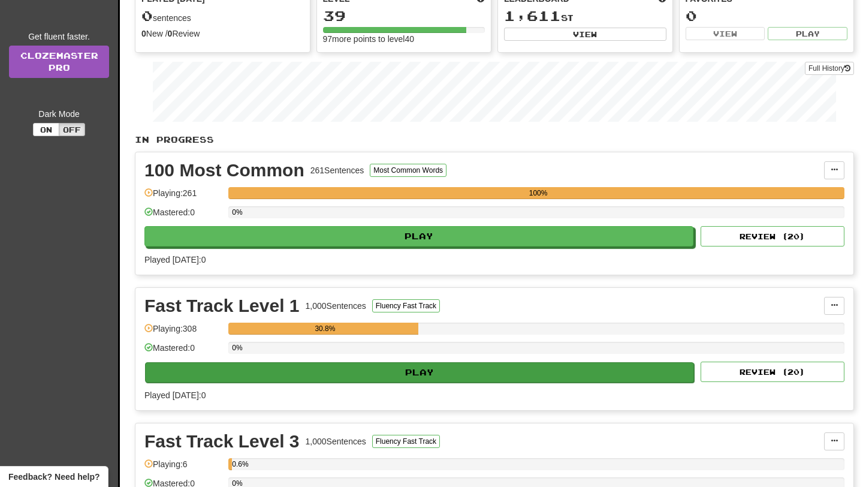 This screenshot has height=487, width=863. Describe the element at coordinates (59, 37) in the screenshot. I see `div: Get fluent faster.` at that location.